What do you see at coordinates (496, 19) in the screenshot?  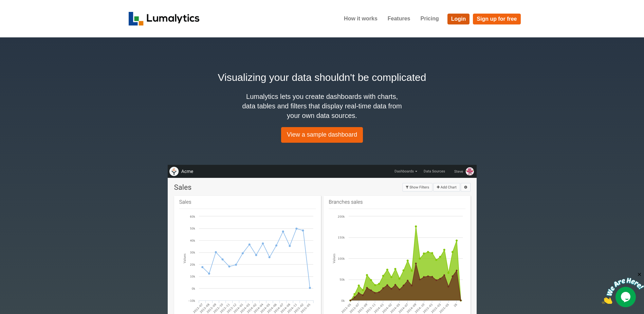 I see `a: Sign up for free` at bounding box center [496, 19].